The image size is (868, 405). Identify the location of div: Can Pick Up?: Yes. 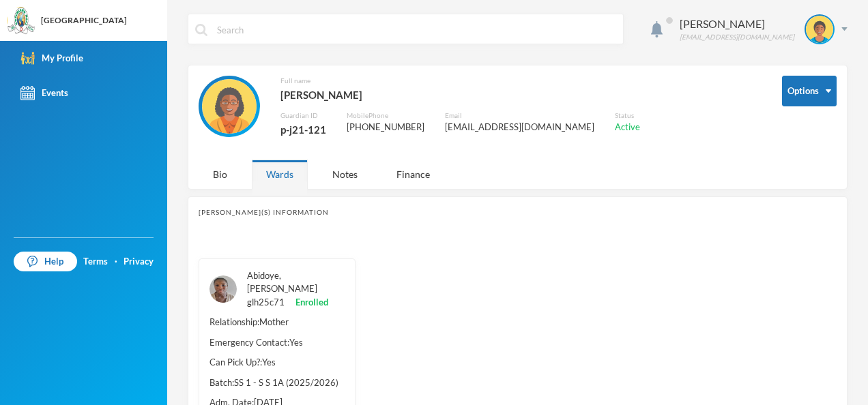
(277, 363).